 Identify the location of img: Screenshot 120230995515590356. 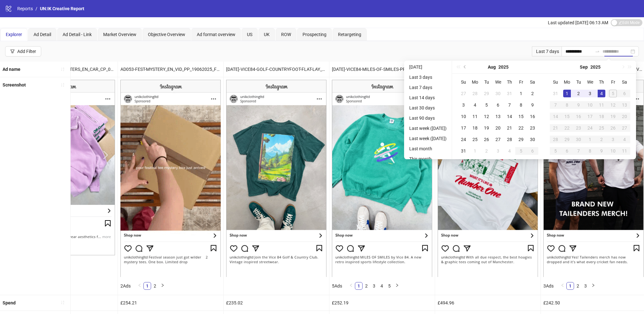
(276, 178).